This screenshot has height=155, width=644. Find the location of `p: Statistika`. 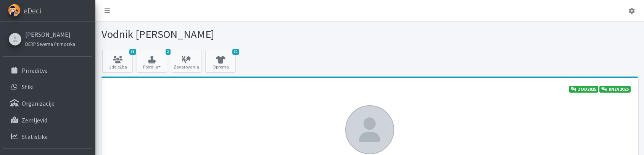

p: Statistika is located at coordinates (34, 136).